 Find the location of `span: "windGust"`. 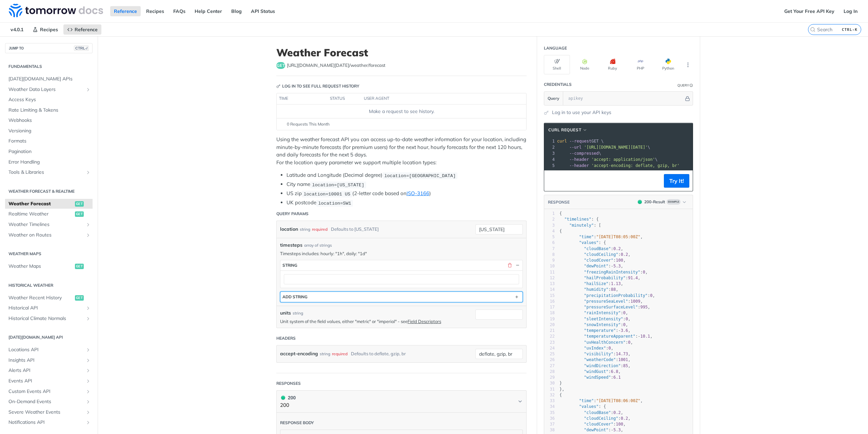

span: "windGust" is located at coordinates (596, 372).